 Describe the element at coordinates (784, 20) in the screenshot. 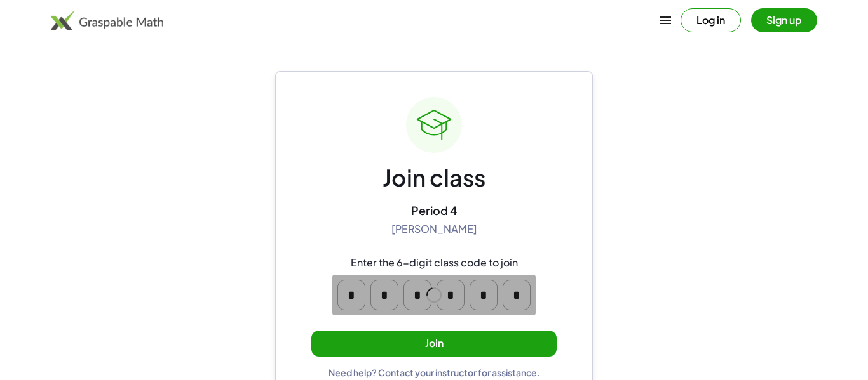

I see `button: Sign up` at that location.